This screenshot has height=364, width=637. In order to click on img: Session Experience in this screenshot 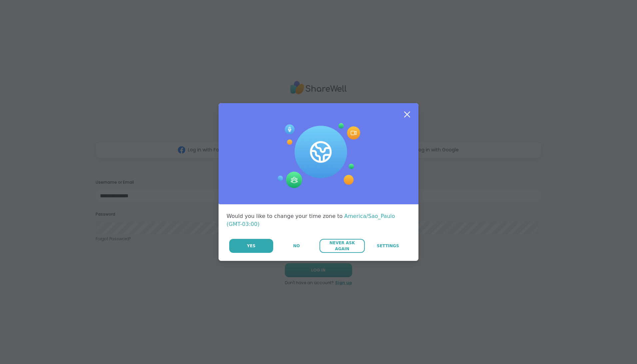, I will do `click(319, 155)`.